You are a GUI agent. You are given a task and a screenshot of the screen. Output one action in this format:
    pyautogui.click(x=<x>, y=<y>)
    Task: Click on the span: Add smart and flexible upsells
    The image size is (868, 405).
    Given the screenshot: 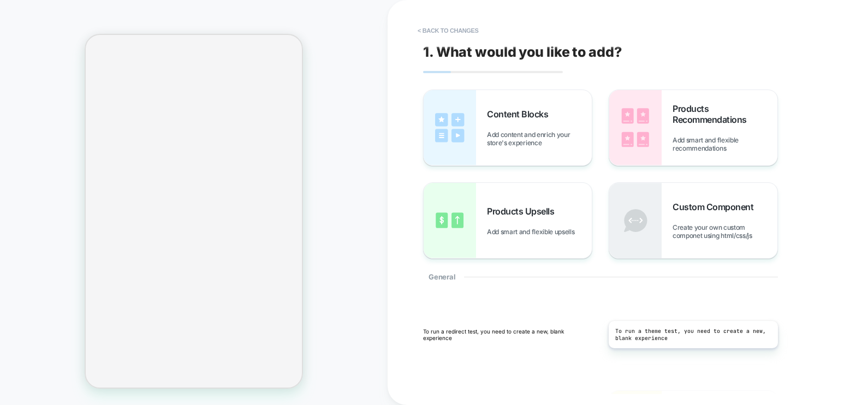 What is the action you would take?
    pyautogui.click(x=533, y=232)
    